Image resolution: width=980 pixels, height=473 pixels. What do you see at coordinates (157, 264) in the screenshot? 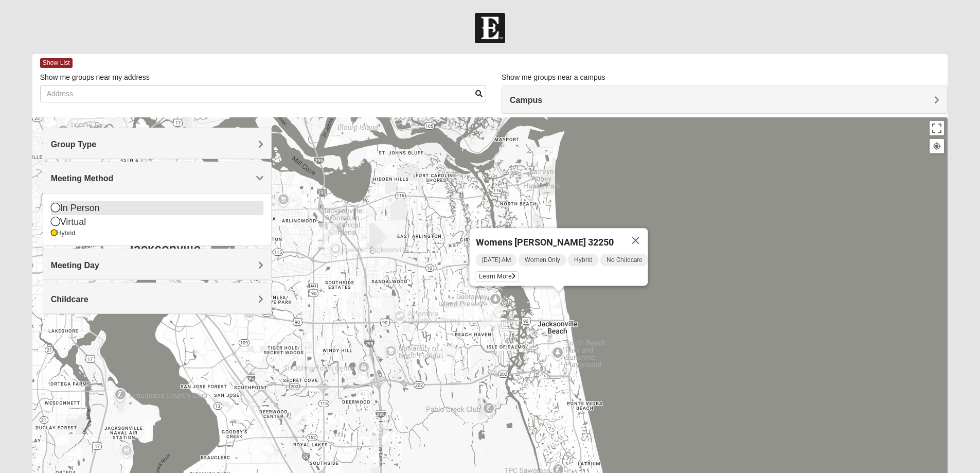
I see `div: Meeting Day` at bounding box center [157, 264].